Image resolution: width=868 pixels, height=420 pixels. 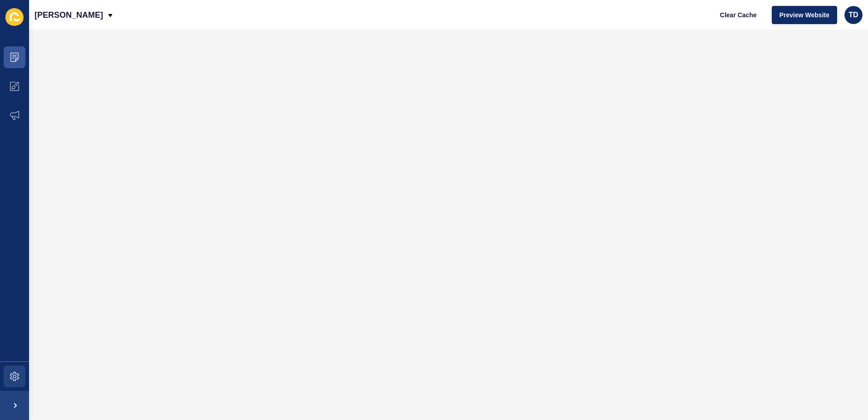 What do you see at coordinates (738, 15) in the screenshot?
I see `button: Clear Cache` at bounding box center [738, 15].